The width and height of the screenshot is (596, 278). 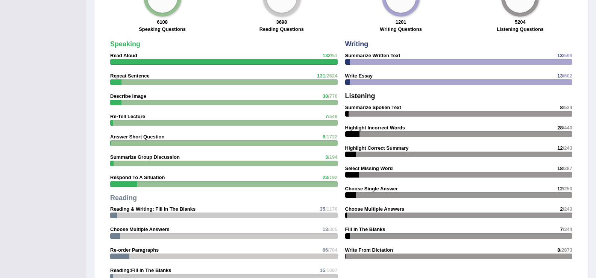 What do you see at coordinates (332, 157) in the screenshot?
I see `span: /194` at bounding box center [332, 157].